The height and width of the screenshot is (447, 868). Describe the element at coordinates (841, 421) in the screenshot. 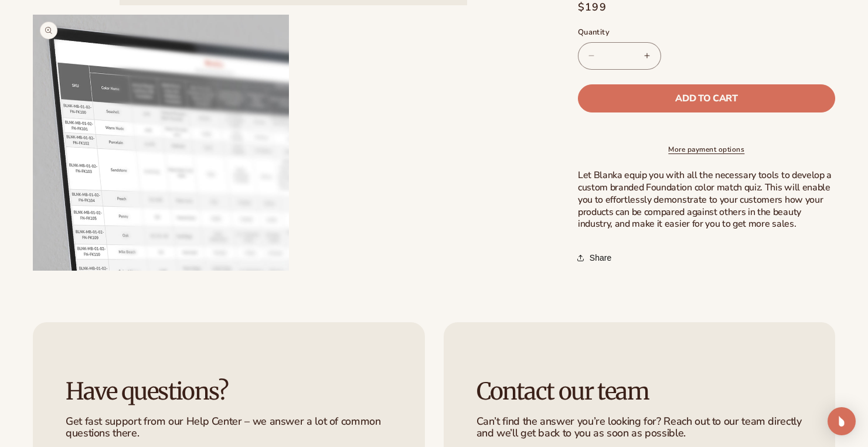

I see `div: Open Intercom Messenger` at that location.